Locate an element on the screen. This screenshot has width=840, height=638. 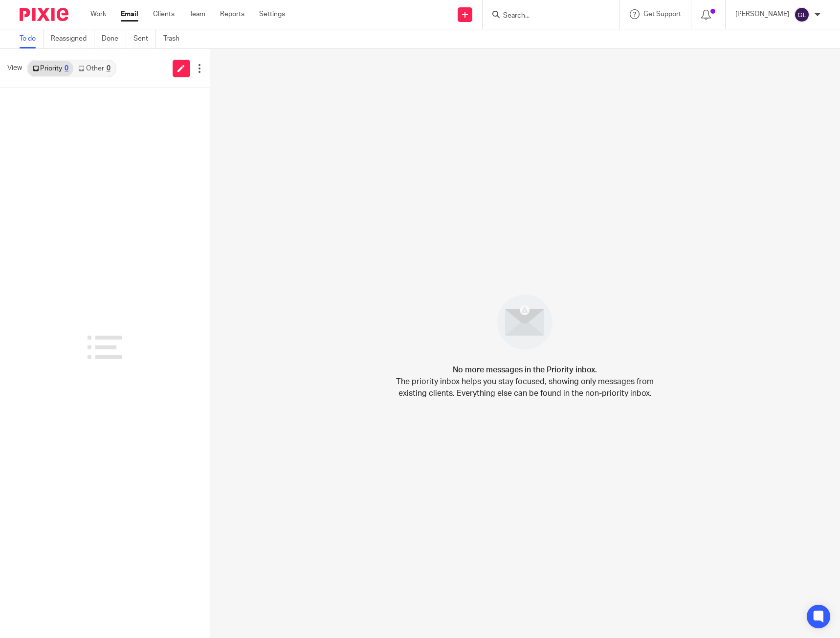
a: Reports is located at coordinates (232, 14).